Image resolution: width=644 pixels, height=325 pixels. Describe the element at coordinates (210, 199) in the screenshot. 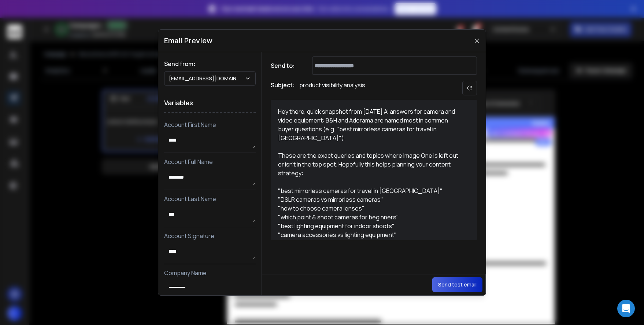

I see `p: Account Last Name` at that location.